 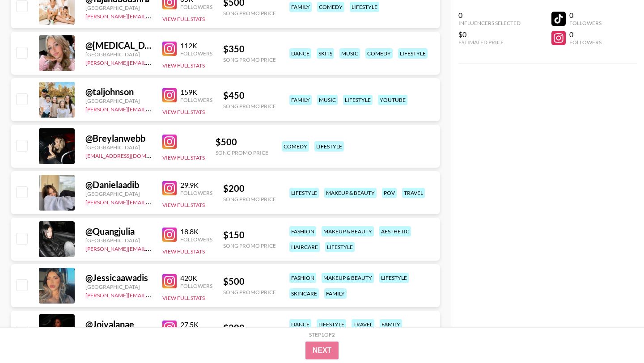 What do you see at coordinates (489, 23) in the screenshot?
I see `div: Influencers Selected` at bounding box center [489, 23].